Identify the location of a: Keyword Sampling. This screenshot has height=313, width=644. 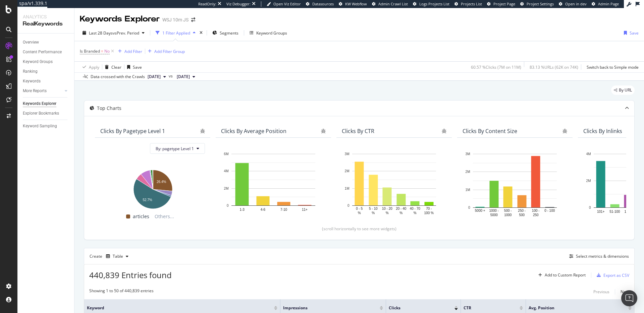
(46, 126).